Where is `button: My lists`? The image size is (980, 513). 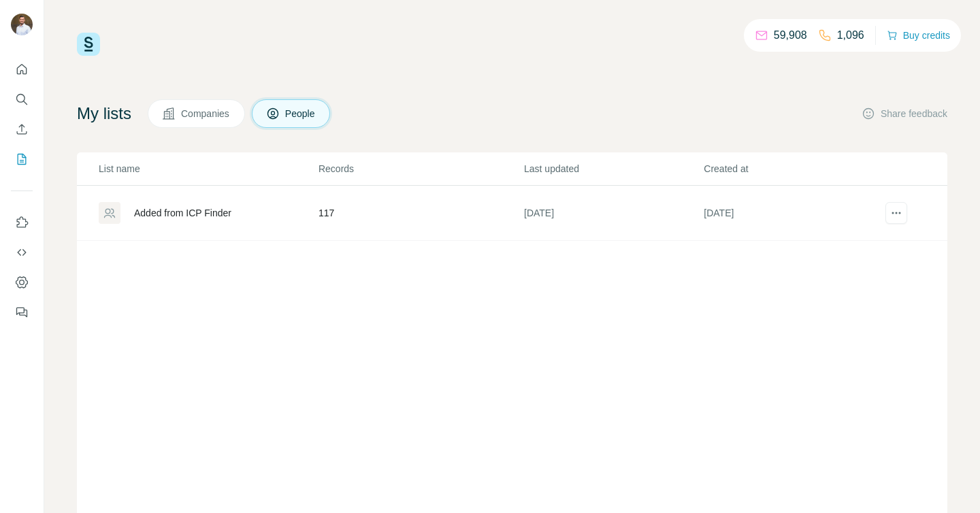 button: My lists is located at coordinates (22, 159).